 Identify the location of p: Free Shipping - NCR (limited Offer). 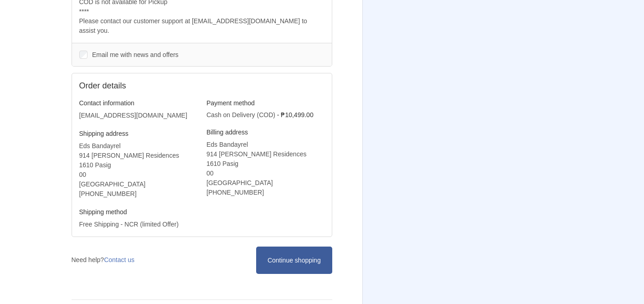
(138, 224).